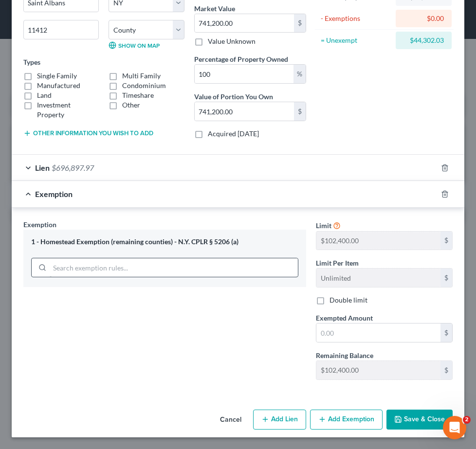 The width and height of the screenshot is (476, 449). Describe the element at coordinates (346, 420) in the screenshot. I see `button: Add Exemption` at that location.